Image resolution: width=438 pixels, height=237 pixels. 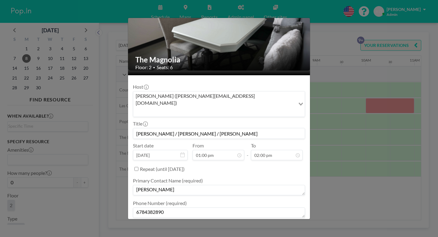 I want to click on label: Title, so click(x=140, y=124).